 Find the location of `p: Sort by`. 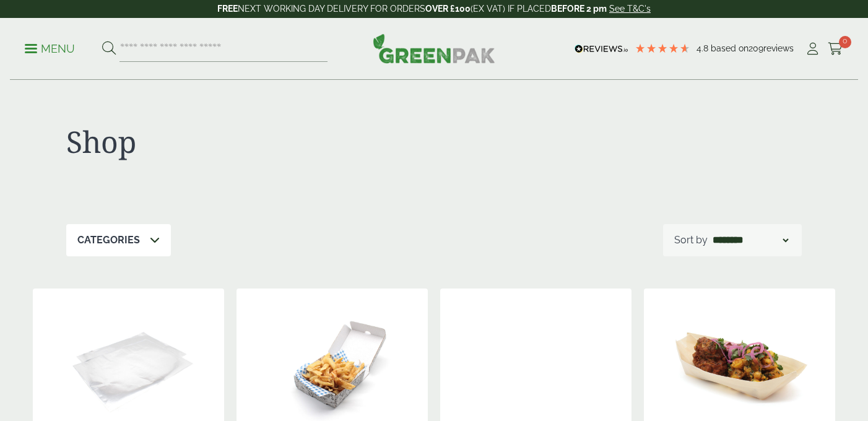

p: Sort by is located at coordinates (691, 241).